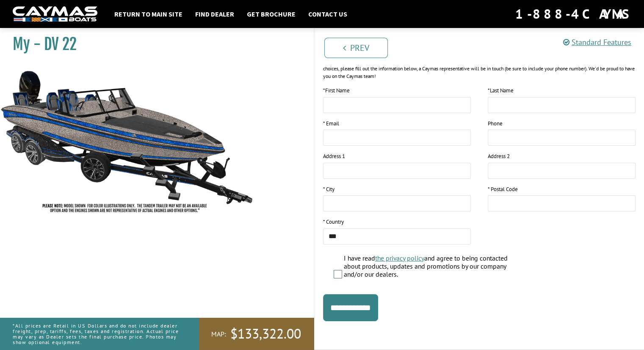  I want to click on a: Get Brochure, so click(271, 14).